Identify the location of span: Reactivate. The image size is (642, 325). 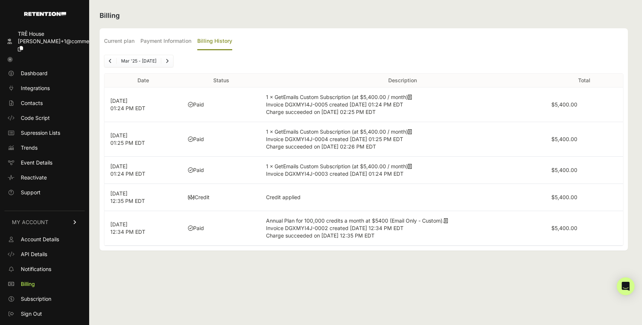
(34, 177).